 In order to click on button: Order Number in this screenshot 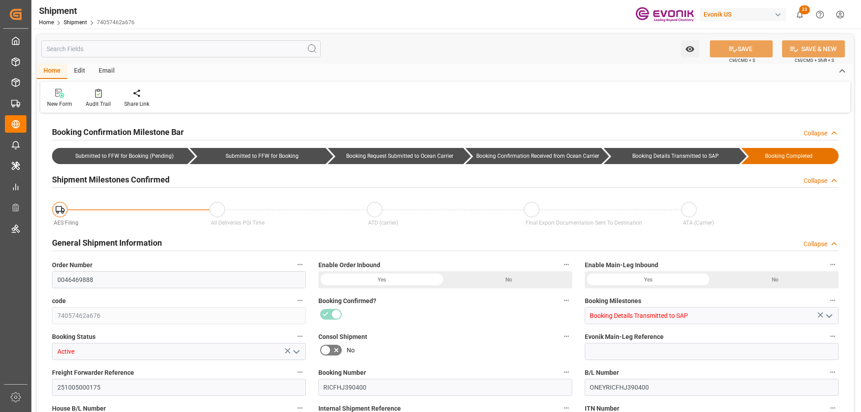, I will do `click(300, 265)`.